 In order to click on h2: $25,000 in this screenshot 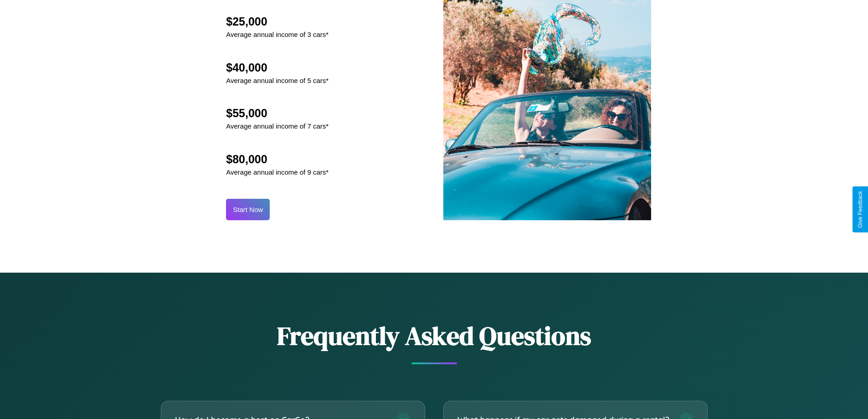, I will do `click(277, 21)`.